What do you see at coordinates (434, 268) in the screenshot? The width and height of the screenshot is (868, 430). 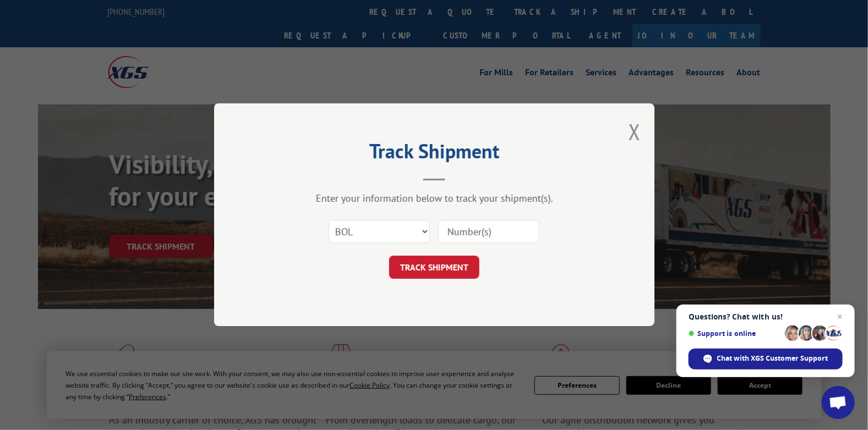 I see `button: TRACK SHIPMENT` at bounding box center [434, 268].